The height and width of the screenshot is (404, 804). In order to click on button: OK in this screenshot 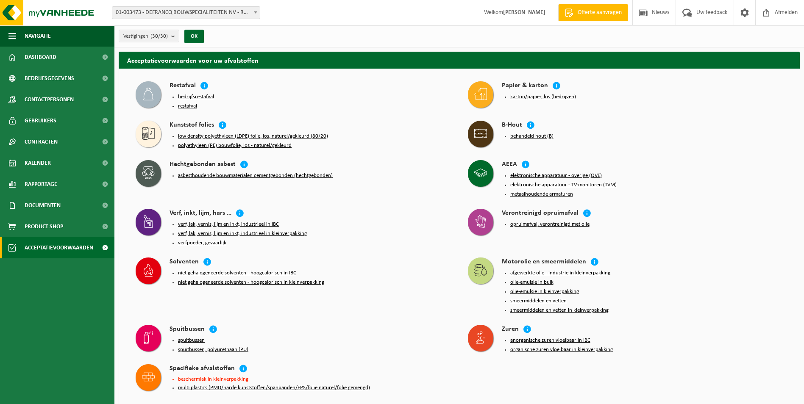, I will do `click(194, 36)`.